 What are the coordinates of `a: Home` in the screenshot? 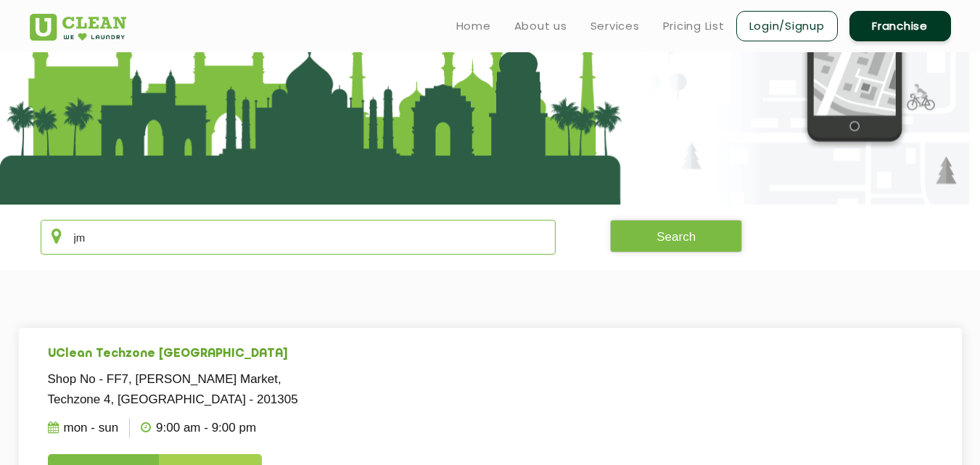 It's located at (474, 27).